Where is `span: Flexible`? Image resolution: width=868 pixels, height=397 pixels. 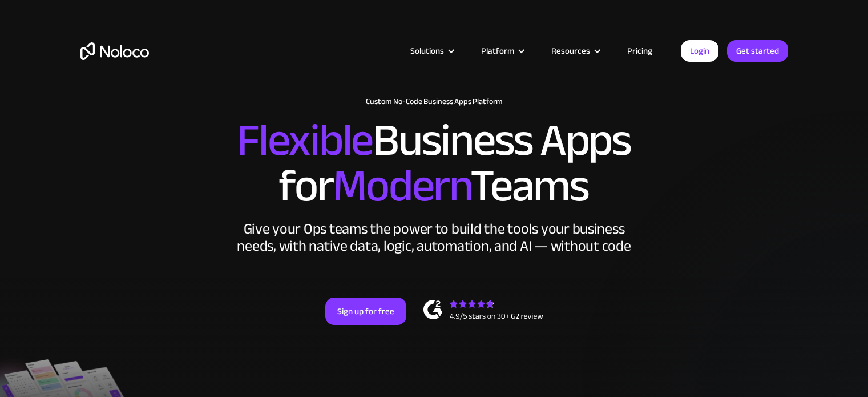
span: Flexible is located at coordinates (305, 140).